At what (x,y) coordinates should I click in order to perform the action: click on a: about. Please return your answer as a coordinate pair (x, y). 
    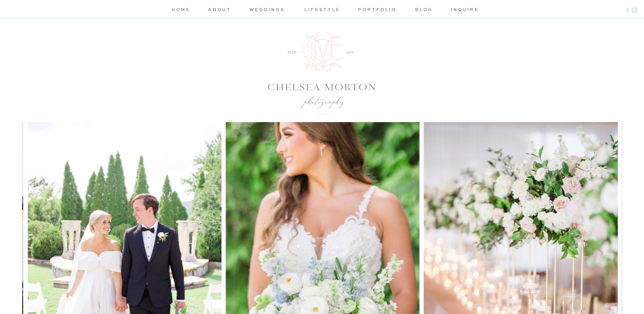
    Looking at the image, I should click on (220, 10).